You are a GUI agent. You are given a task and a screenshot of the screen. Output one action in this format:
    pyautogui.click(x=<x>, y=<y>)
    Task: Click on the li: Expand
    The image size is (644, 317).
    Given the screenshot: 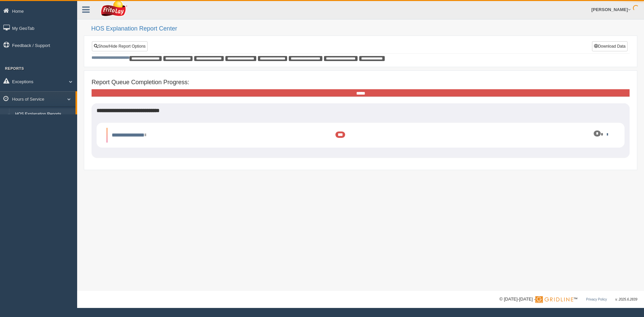 What is the action you would take?
    pyautogui.click(x=361, y=135)
    